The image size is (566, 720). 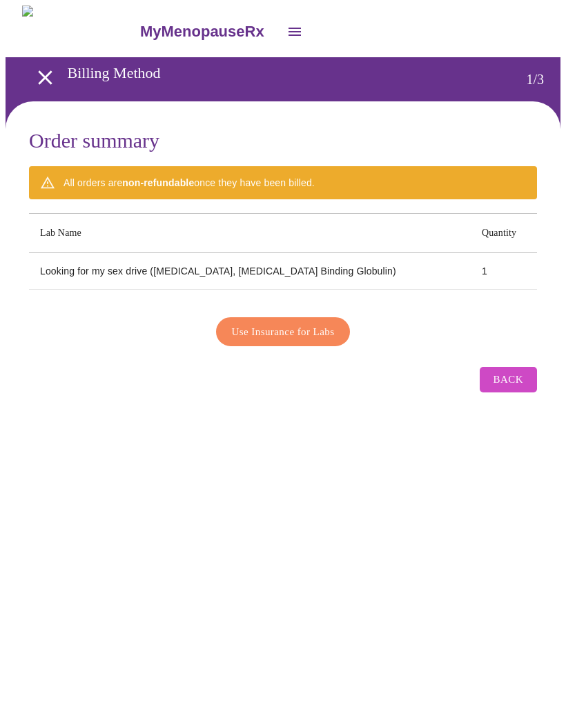 What do you see at coordinates (283, 332) in the screenshot?
I see `span: Use Insurance for Labs` at bounding box center [283, 332].